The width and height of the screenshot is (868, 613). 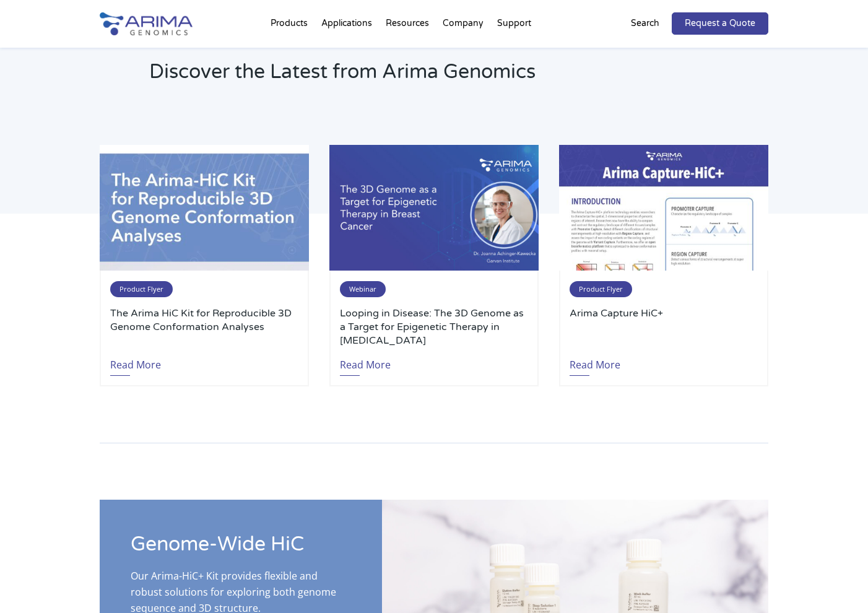 What do you see at coordinates (645, 24) in the screenshot?
I see `p: Search` at bounding box center [645, 24].